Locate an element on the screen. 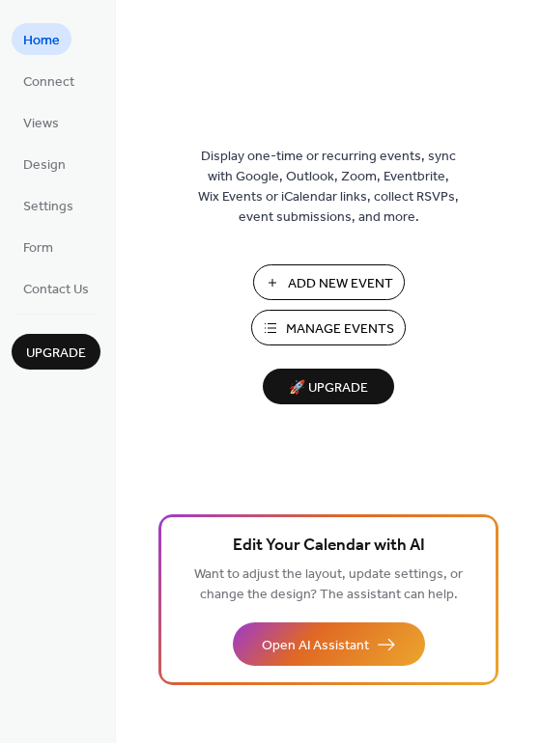 This screenshot has height=743, width=541. a: Connect is located at coordinates (48, 80).